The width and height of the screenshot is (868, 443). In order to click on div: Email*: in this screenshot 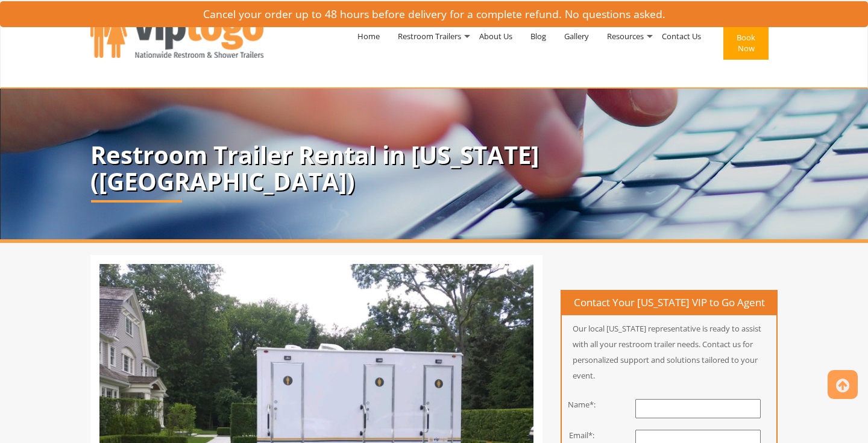, I will do `click(582, 436)`.